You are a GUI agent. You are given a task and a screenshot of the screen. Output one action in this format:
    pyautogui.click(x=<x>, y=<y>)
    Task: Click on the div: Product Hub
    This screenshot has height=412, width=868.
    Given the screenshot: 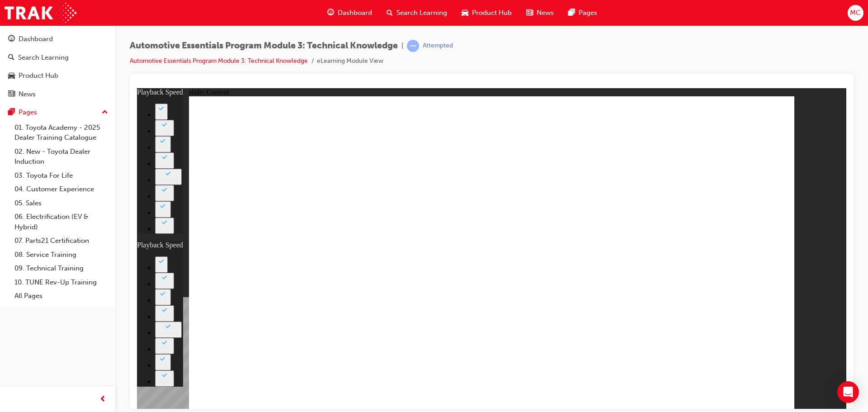 What is the action you would take?
    pyautogui.click(x=38, y=75)
    